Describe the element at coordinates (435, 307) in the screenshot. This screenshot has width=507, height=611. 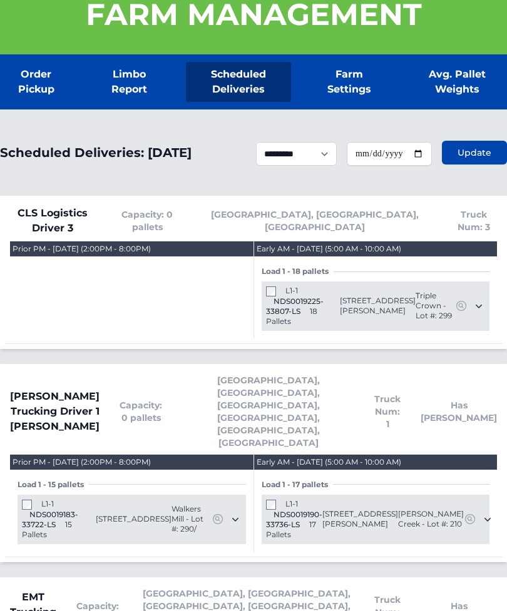
I see `span: Triple Crown - Lot #: 299` at that location.